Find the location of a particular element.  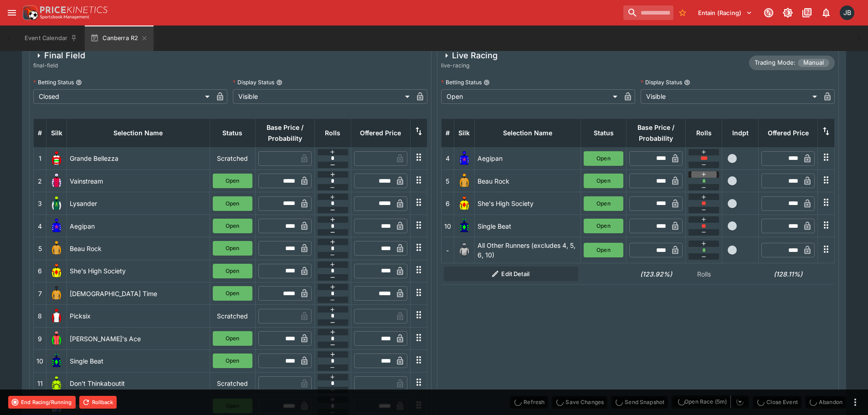

img: runner 1 is located at coordinates (57, 158).